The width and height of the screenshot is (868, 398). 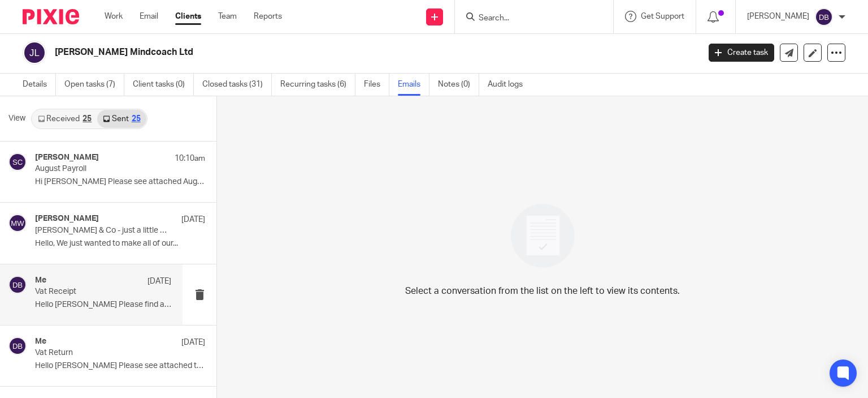 What do you see at coordinates (121, 118) in the screenshot?
I see `a: Sent25` at bounding box center [121, 118].